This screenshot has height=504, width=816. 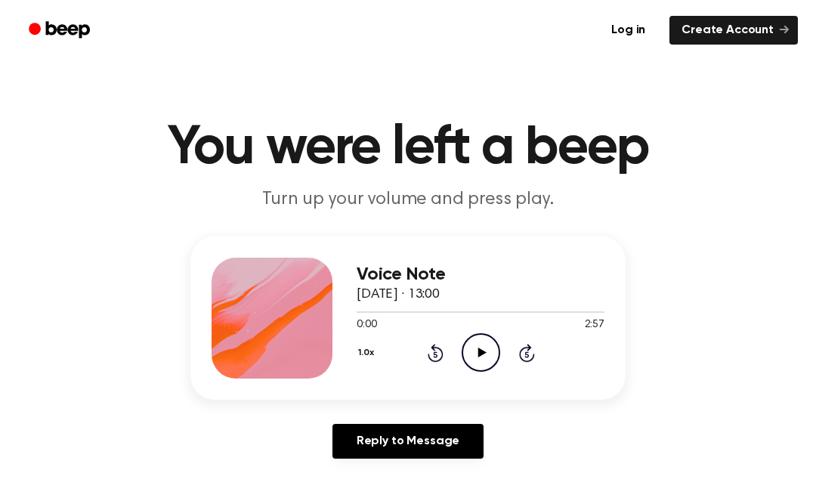 What do you see at coordinates (408, 442) in the screenshot?
I see `a: Reply to Message` at bounding box center [408, 442].